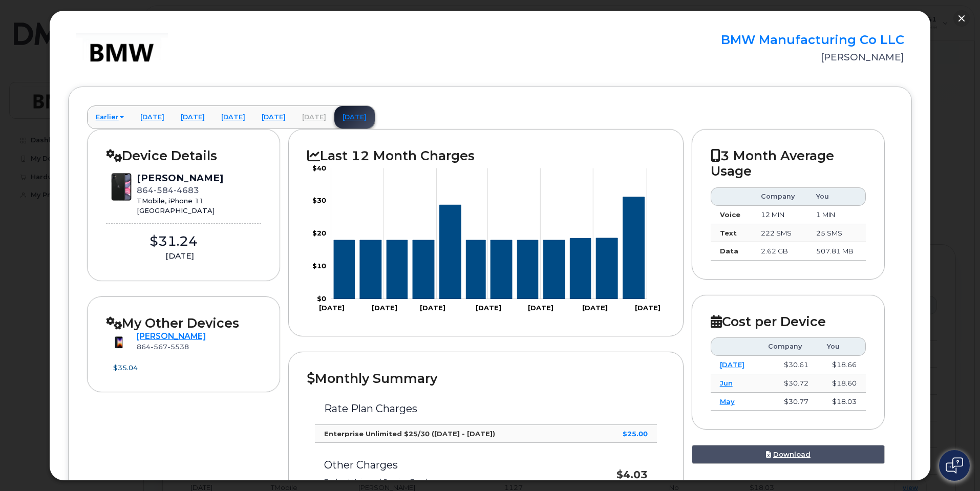 This screenshot has height=491, width=980. I want to click on g: Chart, so click(486, 237).